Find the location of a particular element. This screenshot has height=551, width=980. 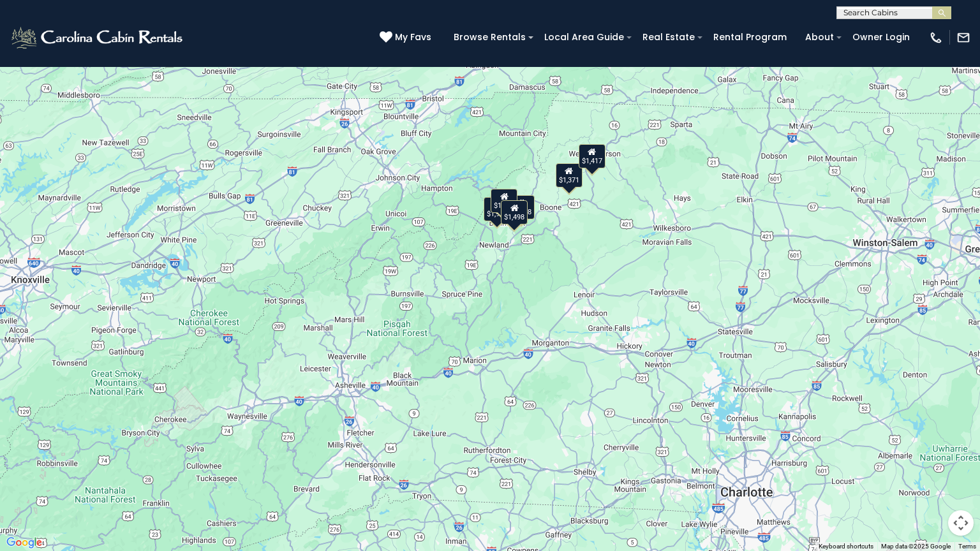

a: My Favs is located at coordinates (407, 38).